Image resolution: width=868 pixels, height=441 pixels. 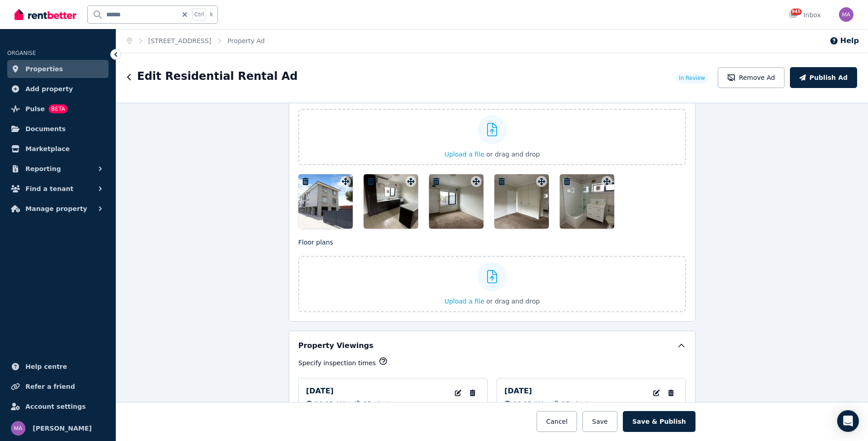 I want to click on a: Add property, so click(x=58, y=89).